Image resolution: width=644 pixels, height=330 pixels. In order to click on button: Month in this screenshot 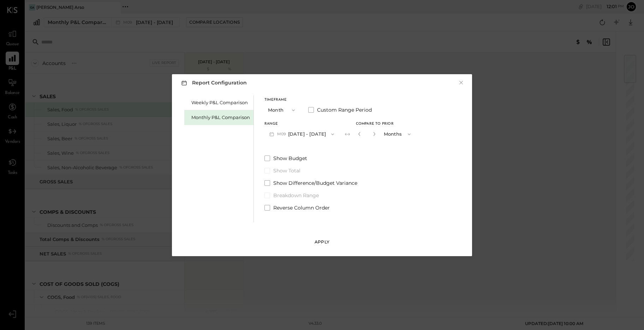, I will do `click(282, 110)`.